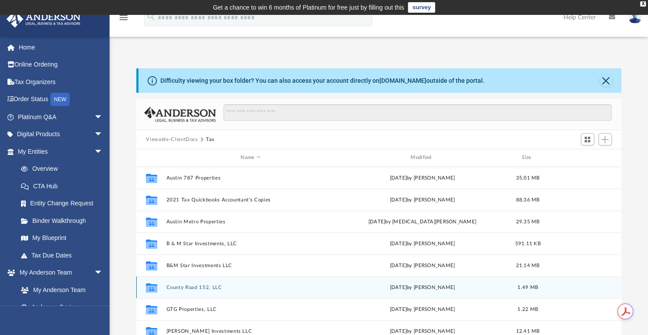  What do you see at coordinates (172, 140) in the screenshot?
I see `button: Viewable-ClientDocs` at bounding box center [172, 140].